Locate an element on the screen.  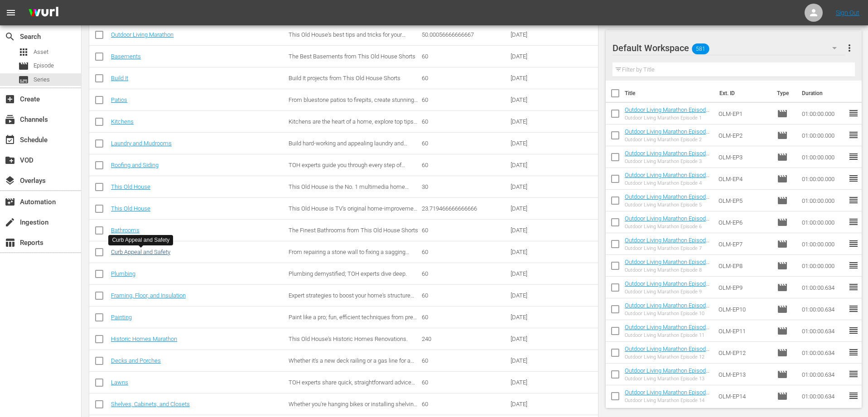
a: Outdoor Living Marathon Episode 13 is located at coordinates (667, 374).